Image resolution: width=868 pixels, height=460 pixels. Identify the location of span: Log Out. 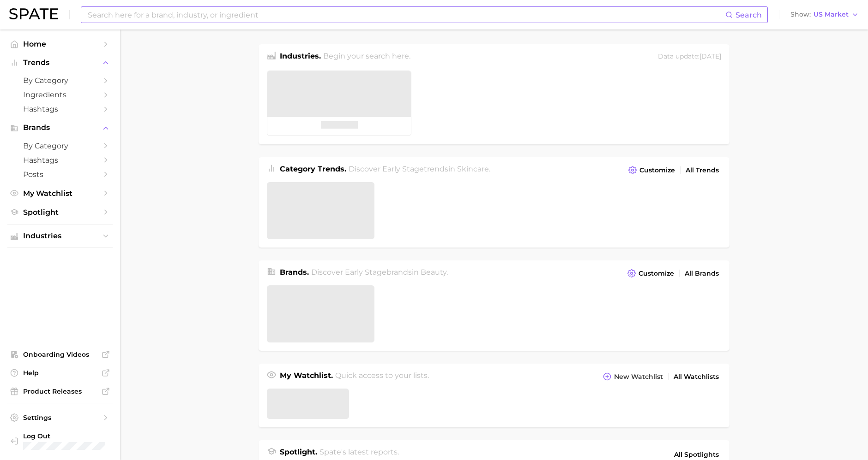
(64, 436).